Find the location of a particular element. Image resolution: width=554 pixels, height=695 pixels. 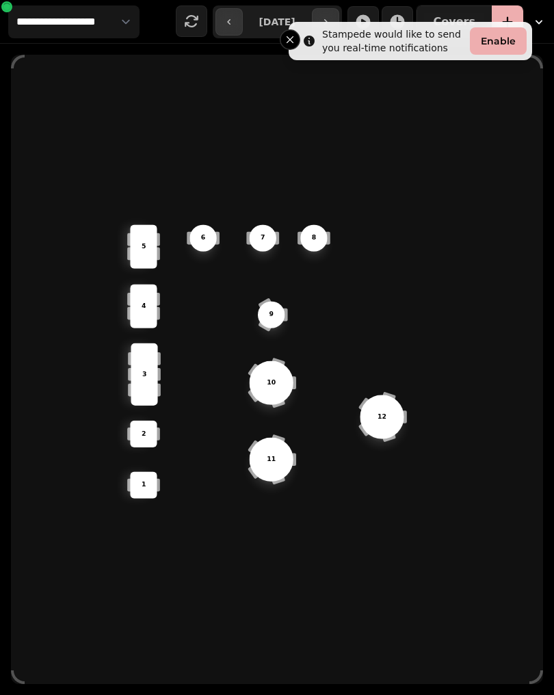

p: 8 is located at coordinates (314, 238).